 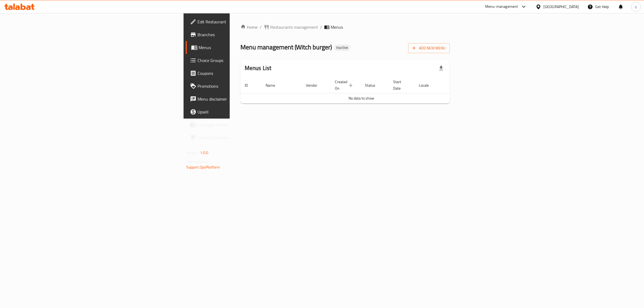 What do you see at coordinates (342, 48) in the screenshot?
I see `div: Inactive` at bounding box center [342, 48].